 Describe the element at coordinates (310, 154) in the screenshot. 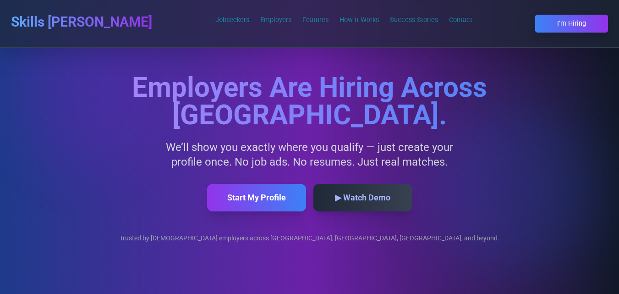

I see `p: We’ll show you exactly where you qualify — just create your profile once. No job ads. No resumes....` at that location.